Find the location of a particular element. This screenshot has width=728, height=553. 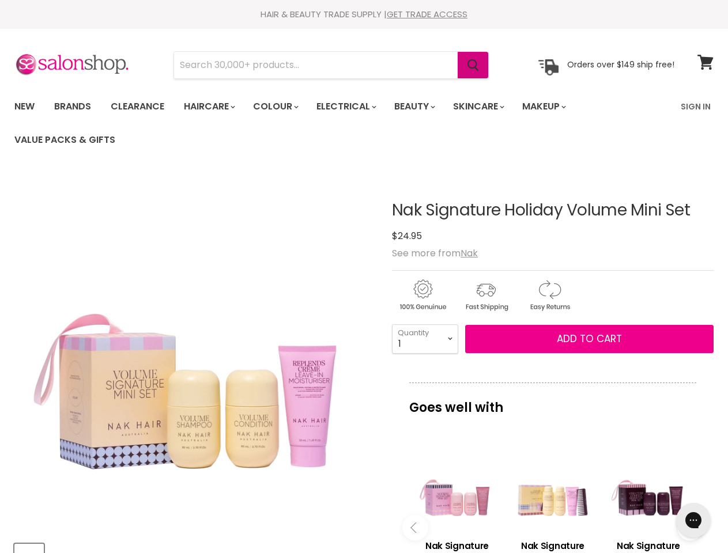

button: Gorgias live chat is located at coordinates (23, 21).